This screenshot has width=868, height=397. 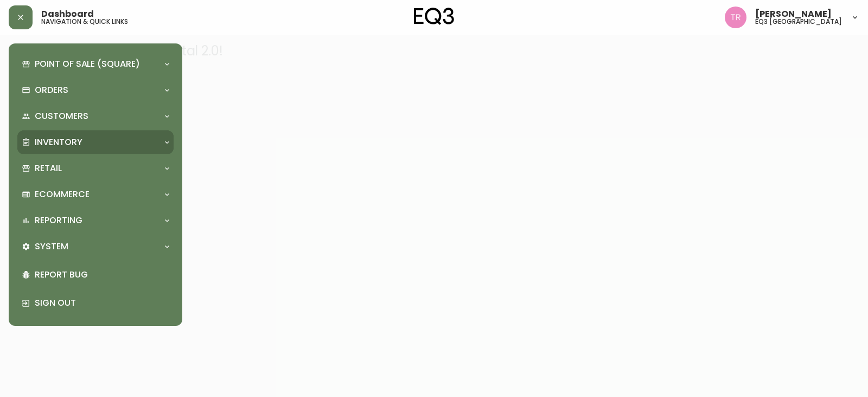 I want to click on p: Report Bug, so click(x=102, y=274).